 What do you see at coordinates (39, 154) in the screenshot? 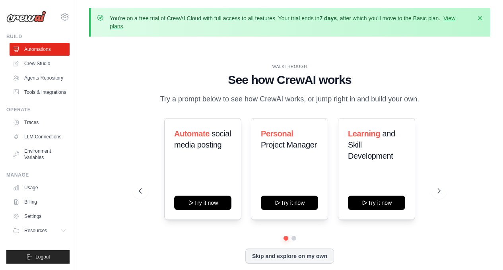
I see `a: Environment Variables` at bounding box center [39, 154].